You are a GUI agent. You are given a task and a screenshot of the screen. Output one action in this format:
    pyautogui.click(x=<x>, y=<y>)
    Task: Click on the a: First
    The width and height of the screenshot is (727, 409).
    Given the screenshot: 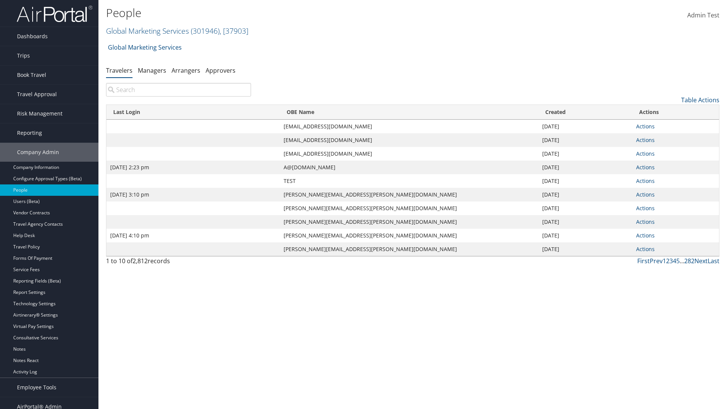 What is the action you would take?
    pyautogui.click(x=643, y=261)
    